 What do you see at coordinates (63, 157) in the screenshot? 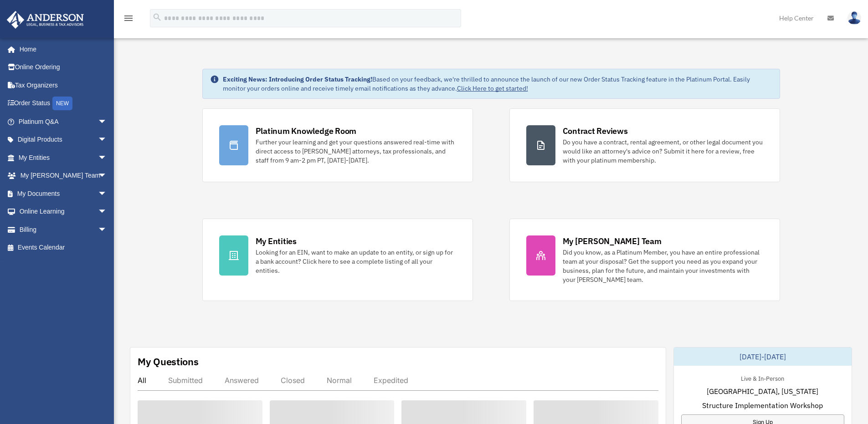
I see `a: My Entitiesarrow_drop_down` at bounding box center [63, 157].